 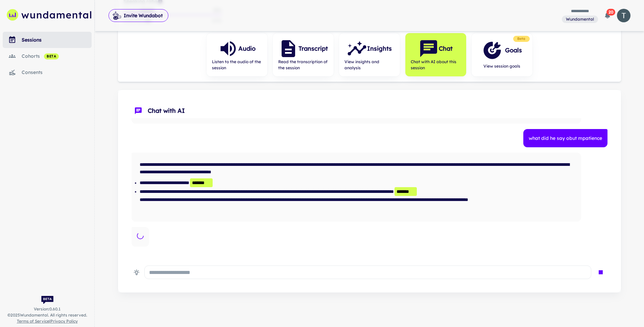 What do you see at coordinates (436, 55) in the screenshot?
I see `button: ChatChat with AI about this session` at bounding box center [436, 55].